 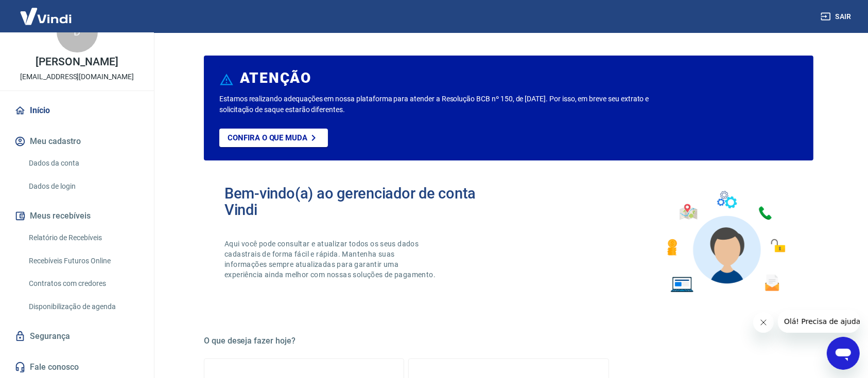 What do you see at coordinates (273, 138) in the screenshot?
I see `a: Confira o que muda` at bounding box center [273, 138].